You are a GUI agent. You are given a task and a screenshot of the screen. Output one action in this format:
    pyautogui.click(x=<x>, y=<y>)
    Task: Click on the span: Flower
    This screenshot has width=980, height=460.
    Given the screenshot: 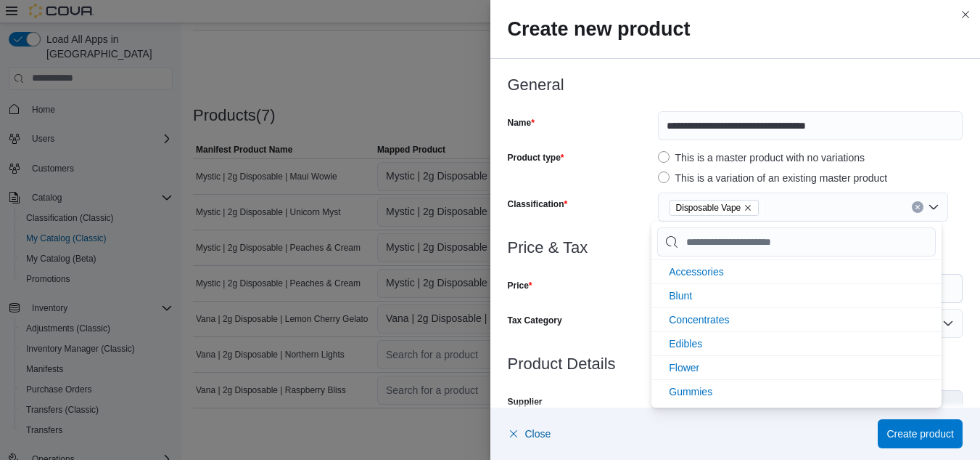 What is the action you would take?
    pyautogui.click(x=685, y=367)
    